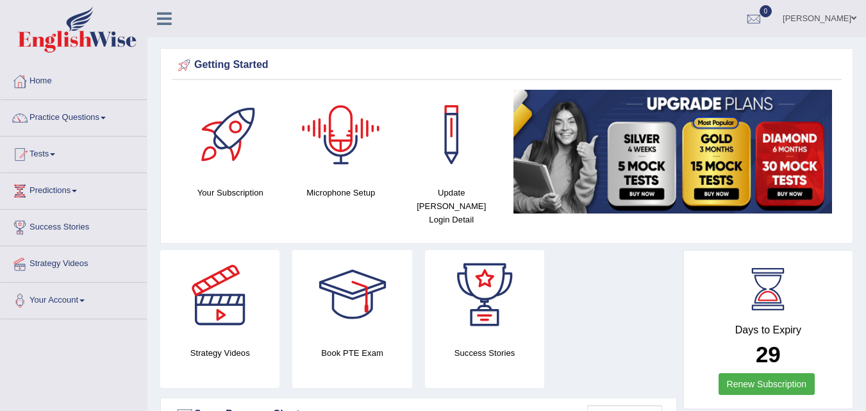  Describe the element at coordinates (506, 65) in the screenshot. I see `div: Getting Started` at that location.